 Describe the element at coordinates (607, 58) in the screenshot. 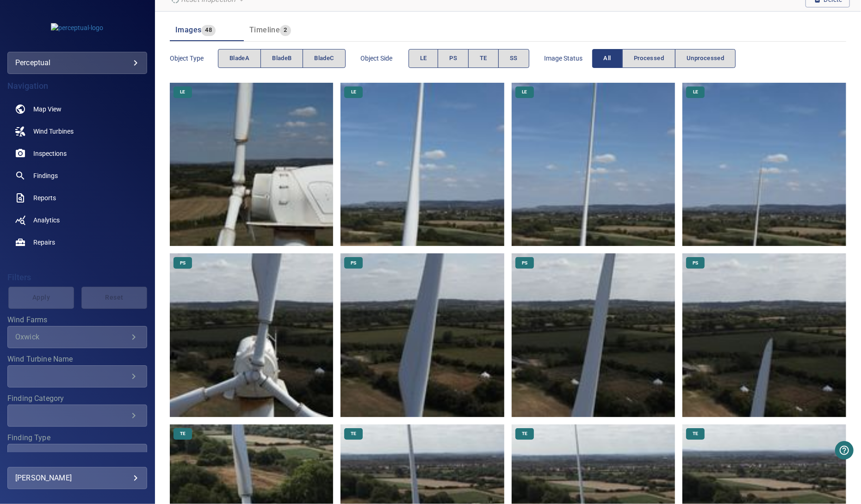

I see `button: All` at that location.